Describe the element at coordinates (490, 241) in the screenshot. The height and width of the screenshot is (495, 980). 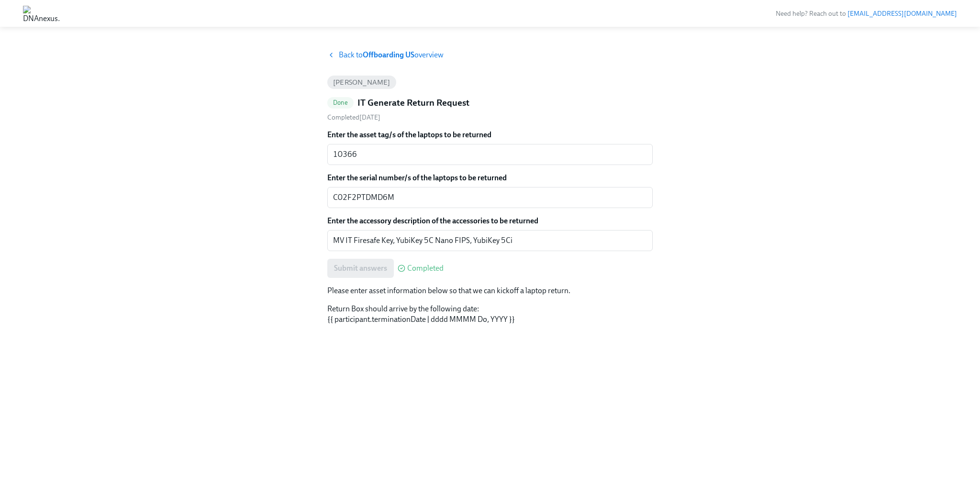
I see `textarea: MV IT Firesafe Key, YubiKey 5C Nano FIPS, YubiKey 5Ci` at that location.